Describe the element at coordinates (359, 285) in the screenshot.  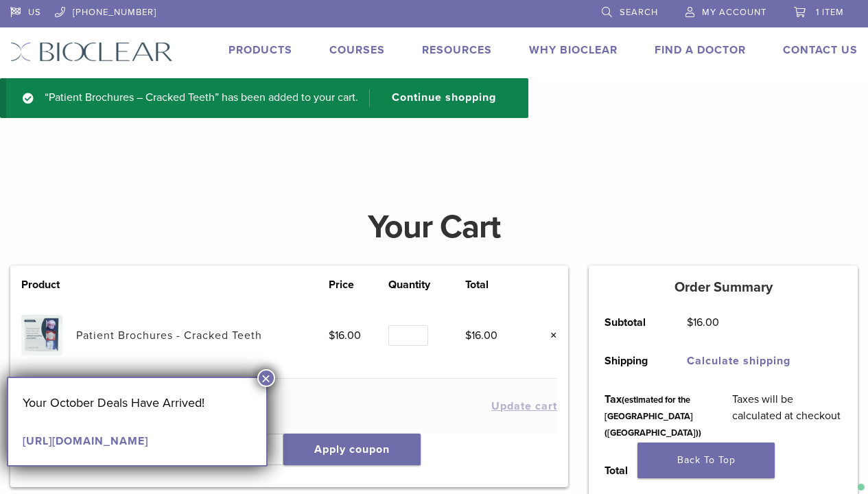
I see `th: Price` at that location.